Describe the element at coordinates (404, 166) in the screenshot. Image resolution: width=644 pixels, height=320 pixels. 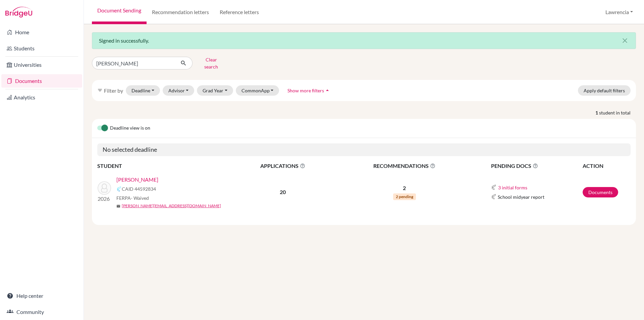
I see `span: RECOMMENDATIONS` at that location.